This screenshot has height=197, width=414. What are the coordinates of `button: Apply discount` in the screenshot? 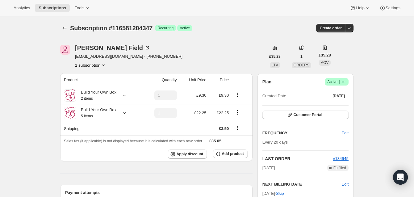 It's located at (188, 154).